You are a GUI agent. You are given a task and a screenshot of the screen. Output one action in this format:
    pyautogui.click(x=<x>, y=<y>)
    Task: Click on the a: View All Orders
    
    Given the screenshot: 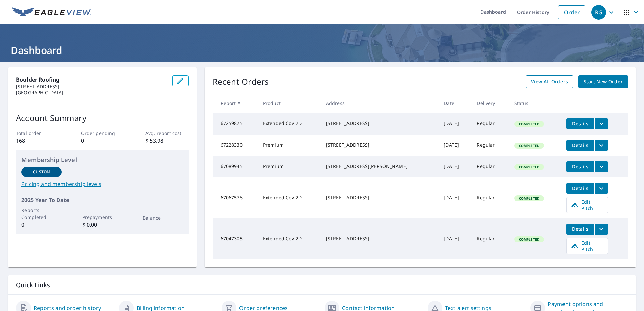 What is the action you would take?
    pyautogui.click(x=550, y=82)
    